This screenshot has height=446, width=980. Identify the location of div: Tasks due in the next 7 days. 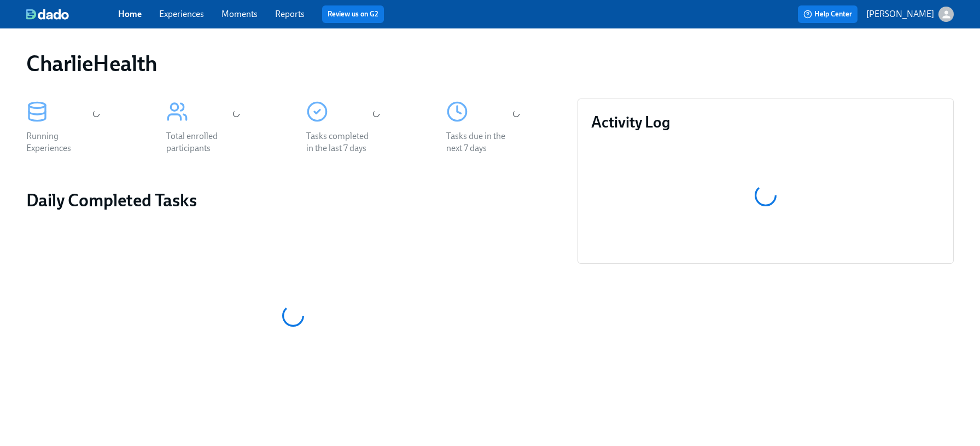
(481, 143).